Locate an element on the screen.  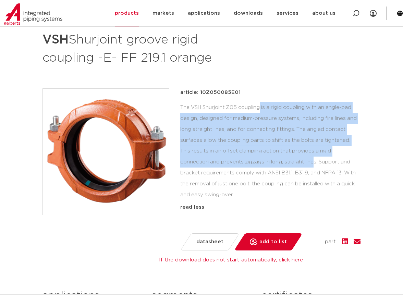
font: markets is located at coordinates (163, 13).